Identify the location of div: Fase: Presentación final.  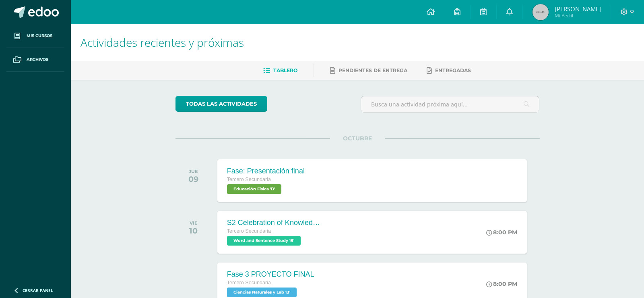
(266, 171).